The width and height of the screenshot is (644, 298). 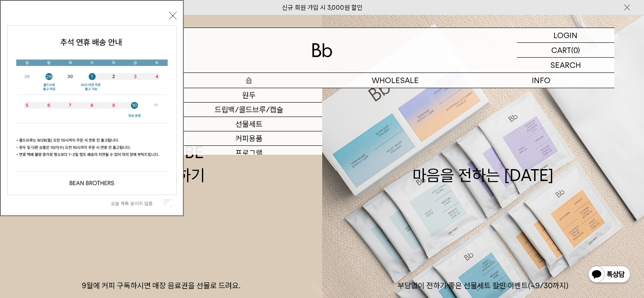 What do you see at coordinates (609, 275) in the screenshot?
I see `img: 카카오톡 채널 1:1 채팅 버튼` at bounding box center [609, 275].